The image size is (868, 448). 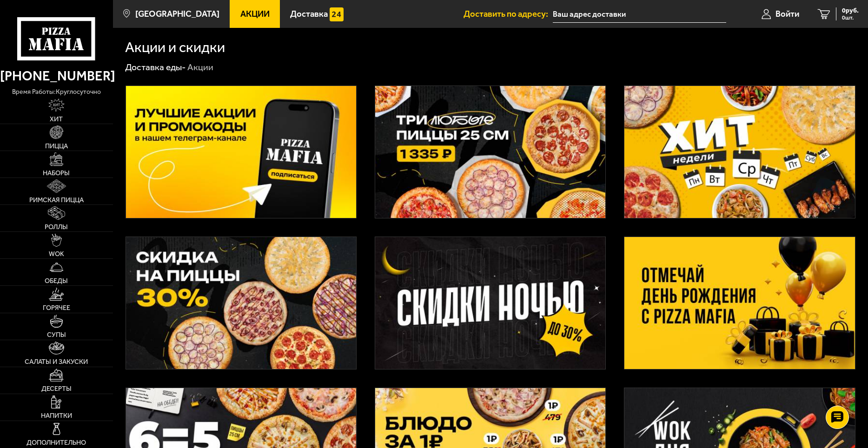 What do you see at coordinates (255, 14) in the screenshot?
I see `span: Акции` at bounding box center [255, 14].